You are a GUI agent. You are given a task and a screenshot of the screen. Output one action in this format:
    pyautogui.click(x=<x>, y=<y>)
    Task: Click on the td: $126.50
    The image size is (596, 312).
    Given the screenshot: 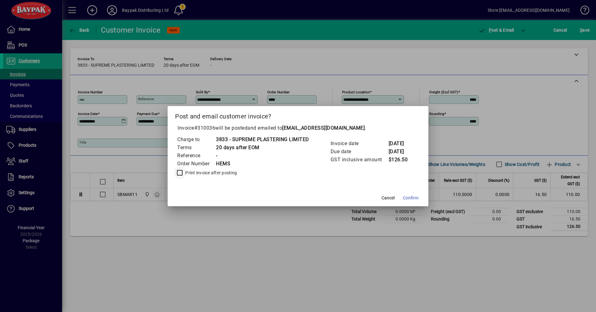 What is the action you would take?
    pyautogui.click(x=401, y=160)
    